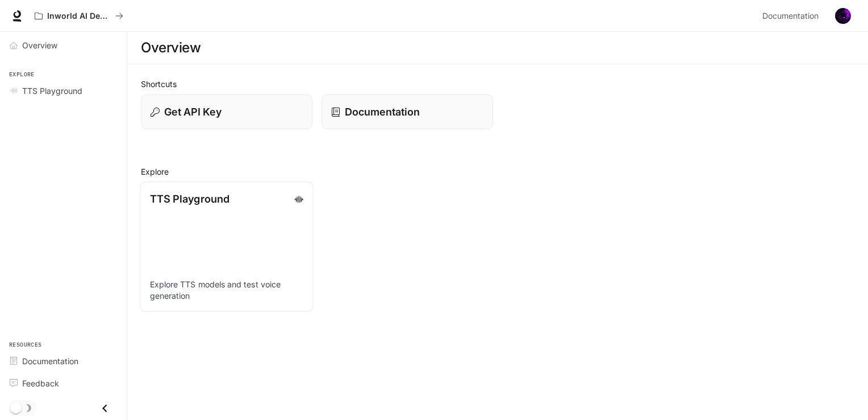 The image size is (868, 420). I want to click on button: Get API Key, so click(227, 112).